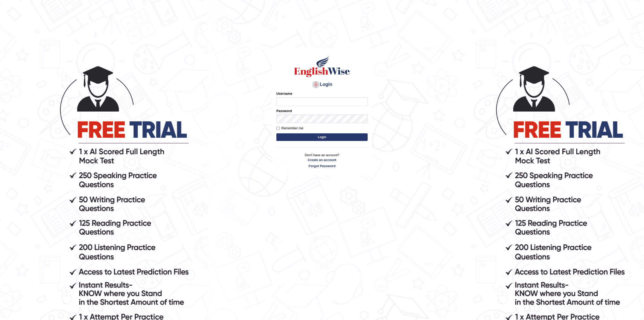 The width and height of the screenshot is (644, 320). What do you see at coordinates (322, 166) in the screenshot?
I see `a: Forgot Password` at bounding box center [322, 166].